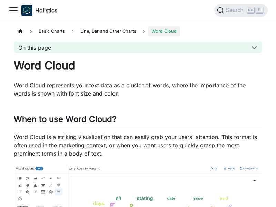 Image resolution: width=276 pixels, height=207 pixels. Describe the element at coordinates (241, 10) in the screenshot. I see `button: Search (Ctrl+K)` at that location.